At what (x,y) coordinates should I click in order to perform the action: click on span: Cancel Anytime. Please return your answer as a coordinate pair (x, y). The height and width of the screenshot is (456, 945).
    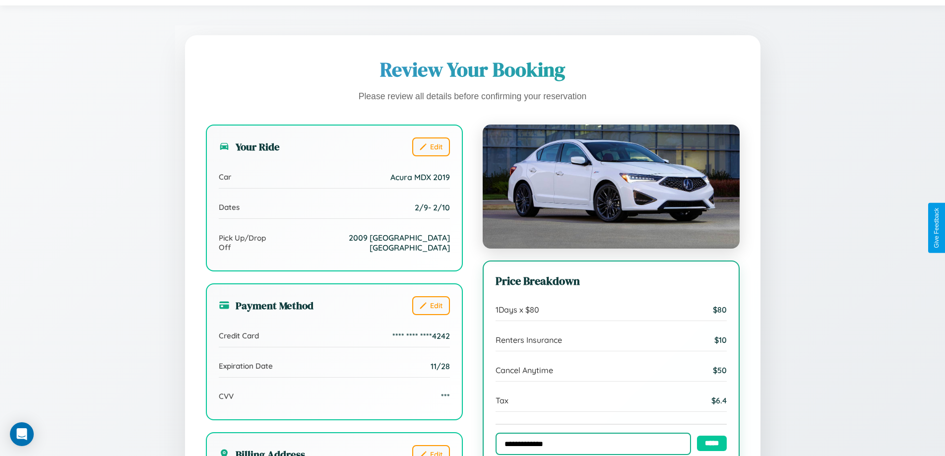
    Looking at the image, I should click on (524, 370).